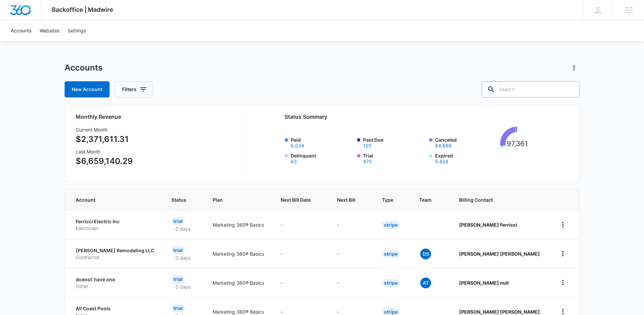 The image size is (644, 315). Describe the element at coordinates (466, 142) in the screenshot. I see `label: Canceled` at that location.